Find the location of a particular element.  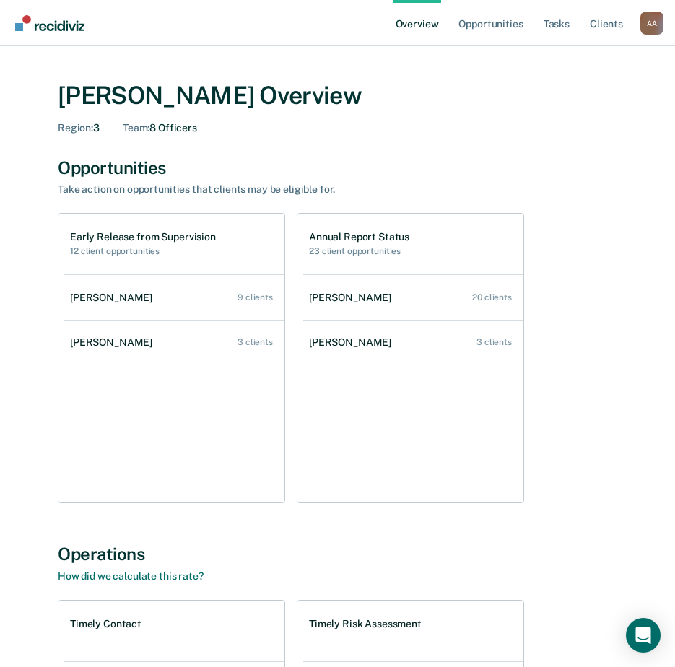

h1: Annual Report Status is located at coordinates (359, 237).